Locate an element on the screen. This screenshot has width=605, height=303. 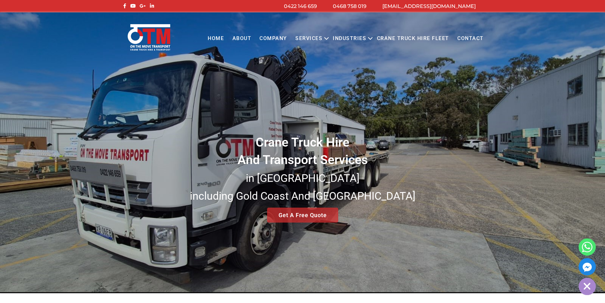
a: Facebook_Messenger is located at coordinates (587, 267).